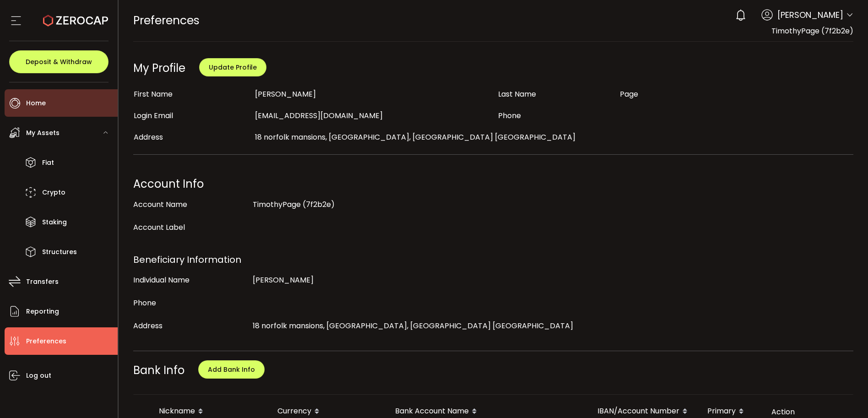 The image size is (868, 418). What do you see at coordinates (43, 133) in the screenshot?
I see `span: My Assets` at bounding box center [43, 133].